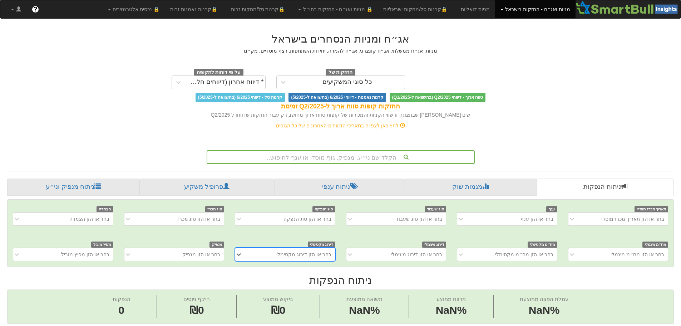 This screenshot has height=326, width=681. Describe the element at coordinates (475, 9) in the screenshot. I see `a: מניות דואליות` at that location.